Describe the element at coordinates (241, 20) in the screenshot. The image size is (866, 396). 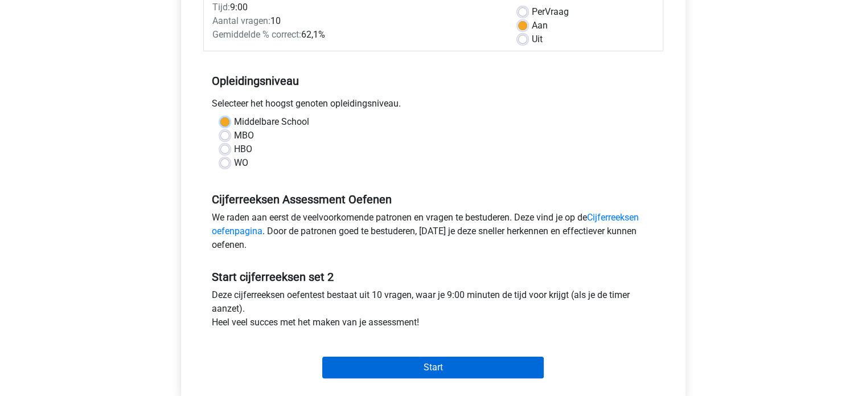
I see `span: Aantal vragen:` at that location.